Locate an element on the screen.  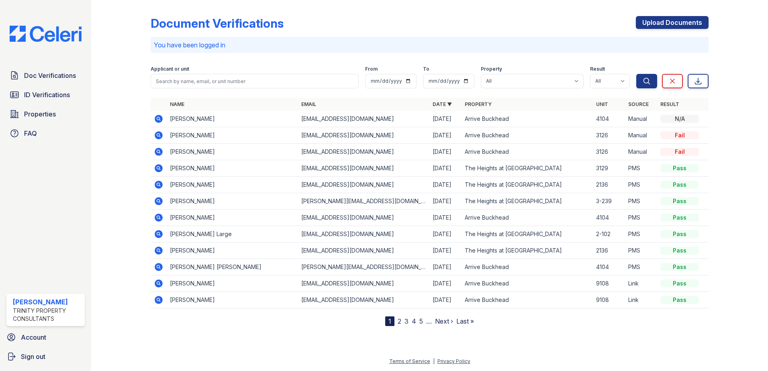
a: Source is located at coordinates (638, 104).